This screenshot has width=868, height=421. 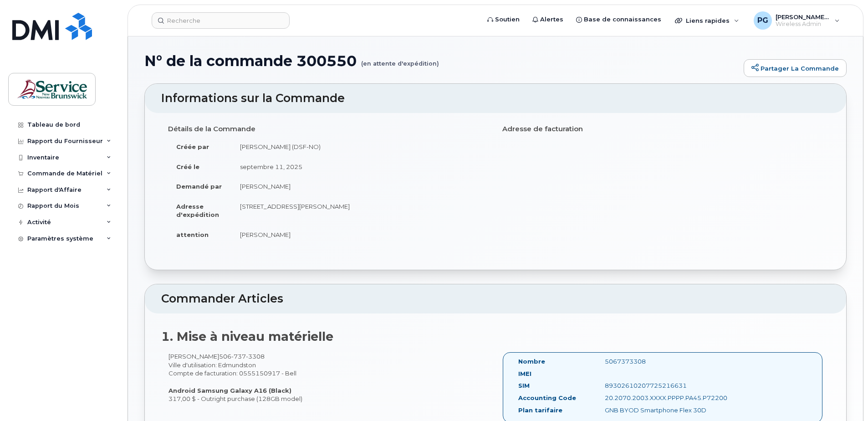 I want to click on label: Plan tarifaire, so click(x=540, y=410).